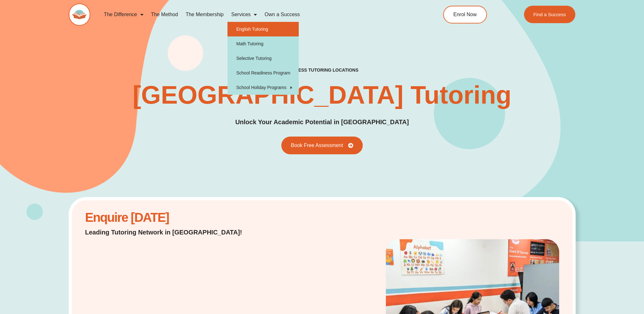 This screenshot has width=644, height=314. What do you see at coordinates (550, 14) in the screenshot?
I see `span: Find a Success` at bounding box center [550, 14].